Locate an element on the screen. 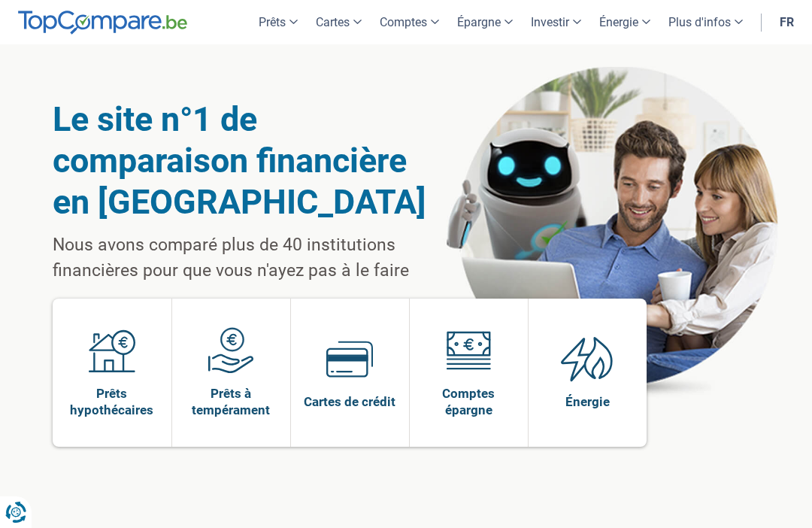  a: Cartes de crédit Cartes de crédit is located at coordinates (350, 372).